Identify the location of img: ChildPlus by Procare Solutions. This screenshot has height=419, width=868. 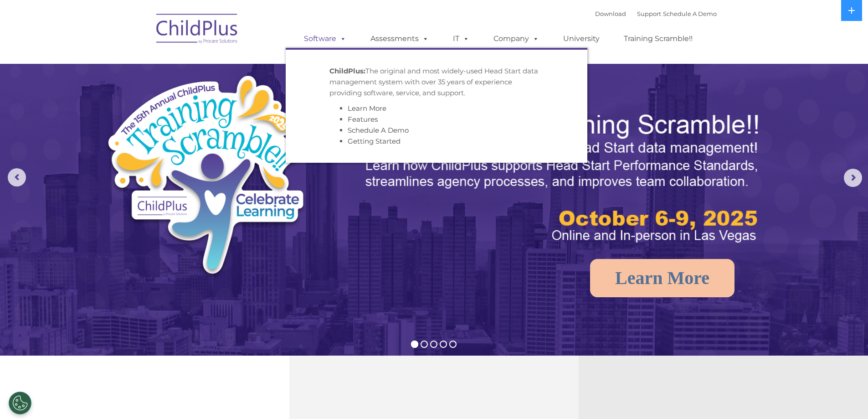
(197, 30).